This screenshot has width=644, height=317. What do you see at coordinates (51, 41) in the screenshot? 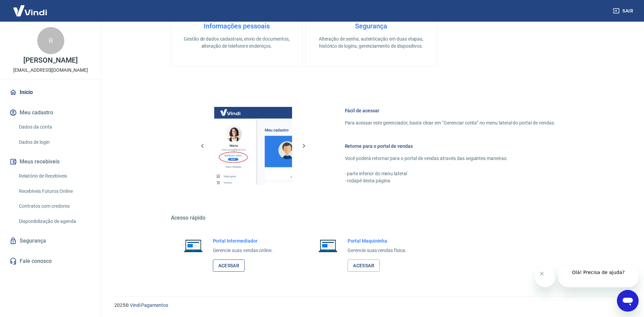
I see `div: R` at bounding box center [51, 41].